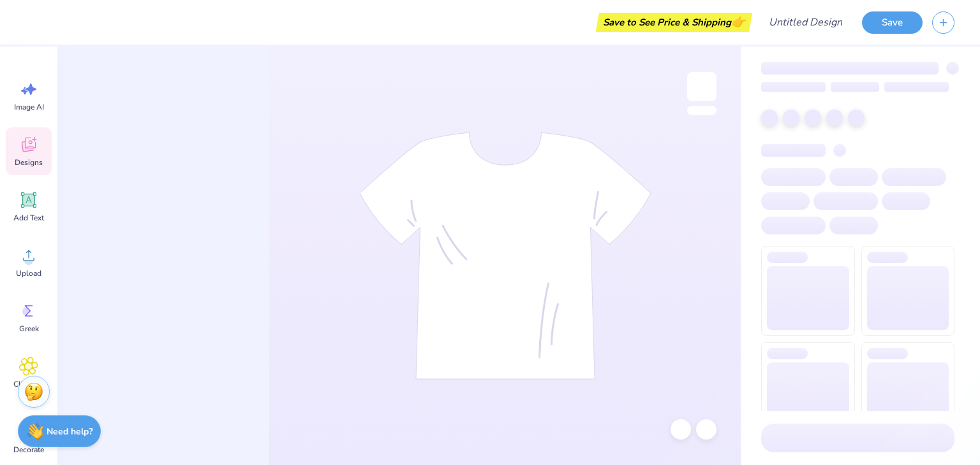 Image resolution: width=980 pixels, height=465 pixels. Describe the element at coordinates (29, 218) in the screenshot. I see `span: Add Text` at that location.